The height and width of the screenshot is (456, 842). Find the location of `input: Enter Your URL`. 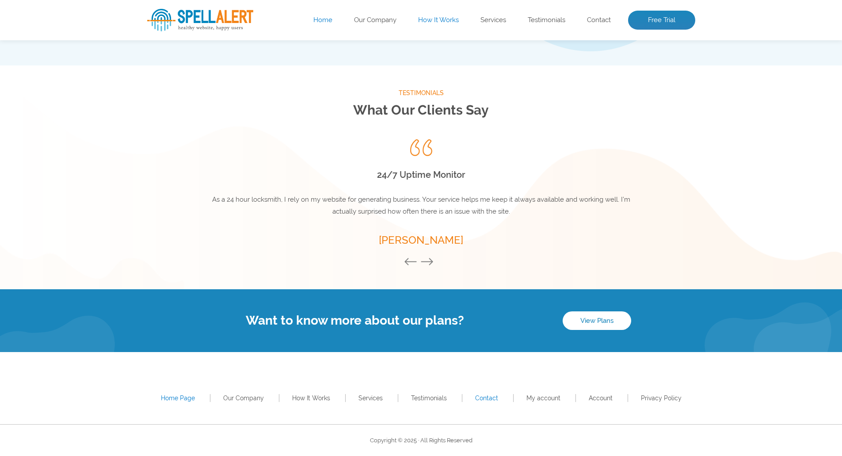

input: Enter Your URL is located at coordinates (269, 122).